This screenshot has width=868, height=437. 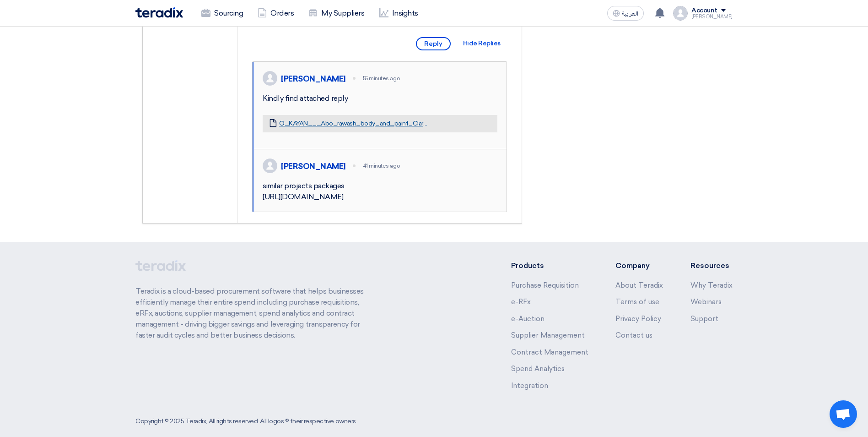 I want to click on a: Spend Analytics, so click(x=538, y=368).